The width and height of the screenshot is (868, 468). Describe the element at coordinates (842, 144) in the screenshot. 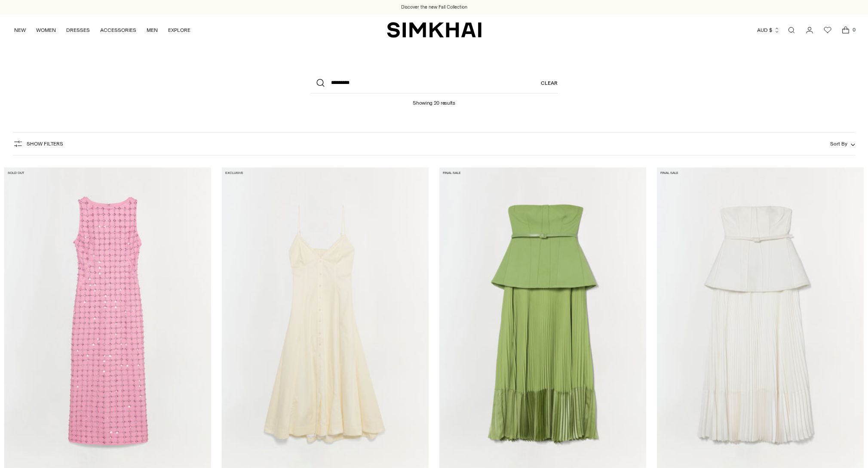

I see `button: Sort By` at that location.